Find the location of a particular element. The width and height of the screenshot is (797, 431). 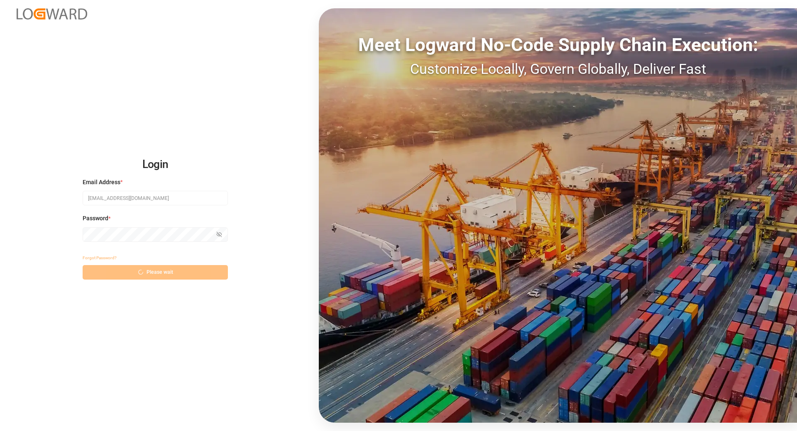

span: Email Address is located at coordinates (101, 182).